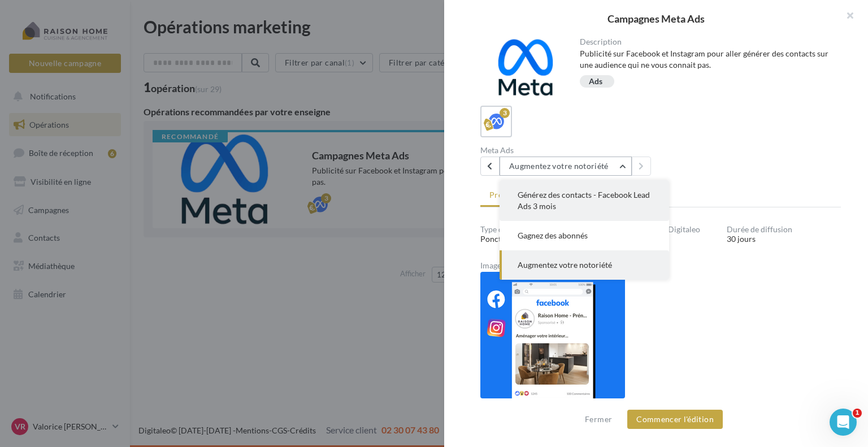  Describe the element at coordinates (784, 229) in the screenshot. I see `div: Durée de diffusion` at that location.